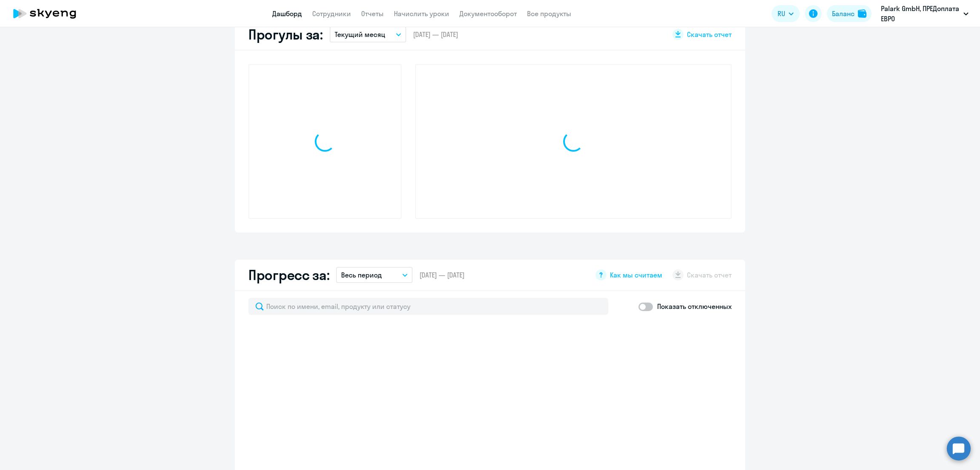  I want to click on span: RU, so click(781, 13).